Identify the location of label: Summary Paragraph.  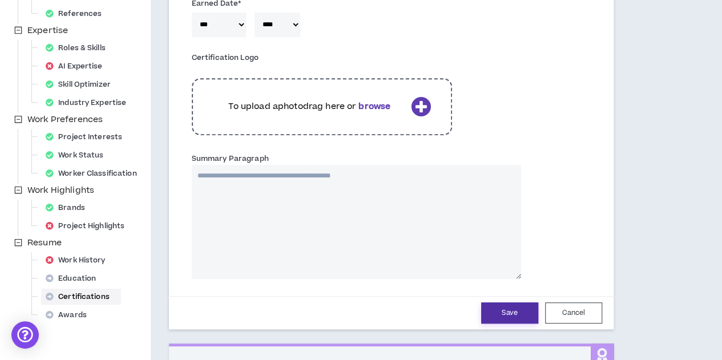
(230, 159).